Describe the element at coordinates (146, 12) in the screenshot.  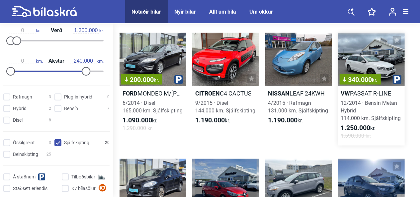
I see `a: Notaðir bílar` at that location.